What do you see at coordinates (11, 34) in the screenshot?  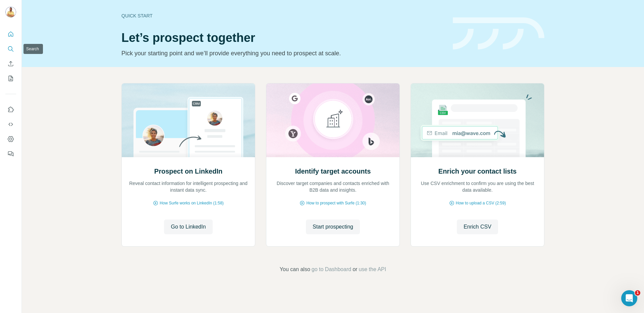 I see `button: Quick start` at bounding box center [11, 34].